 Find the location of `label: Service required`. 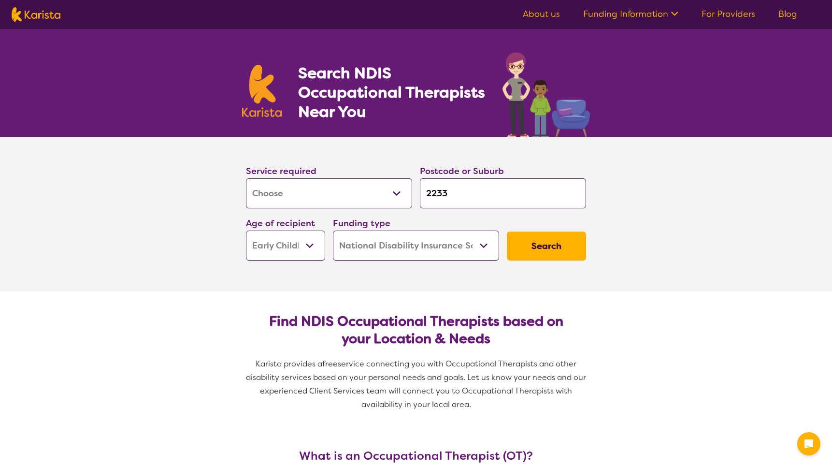

label: Service required is located at coordinates (281, 171).